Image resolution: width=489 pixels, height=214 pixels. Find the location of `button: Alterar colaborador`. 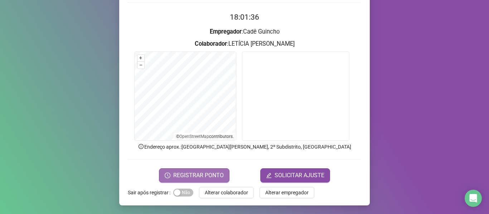

button: Alterar colaborador is located at coordinates (226, 193).